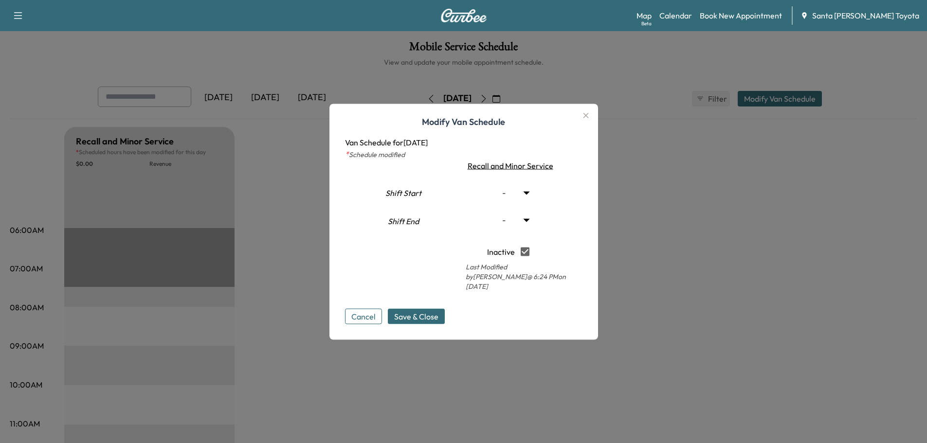  What do you see at coordinates (364, 316) in the screenshot?
I see `button: Cancel` at bounding box center [364, 316].